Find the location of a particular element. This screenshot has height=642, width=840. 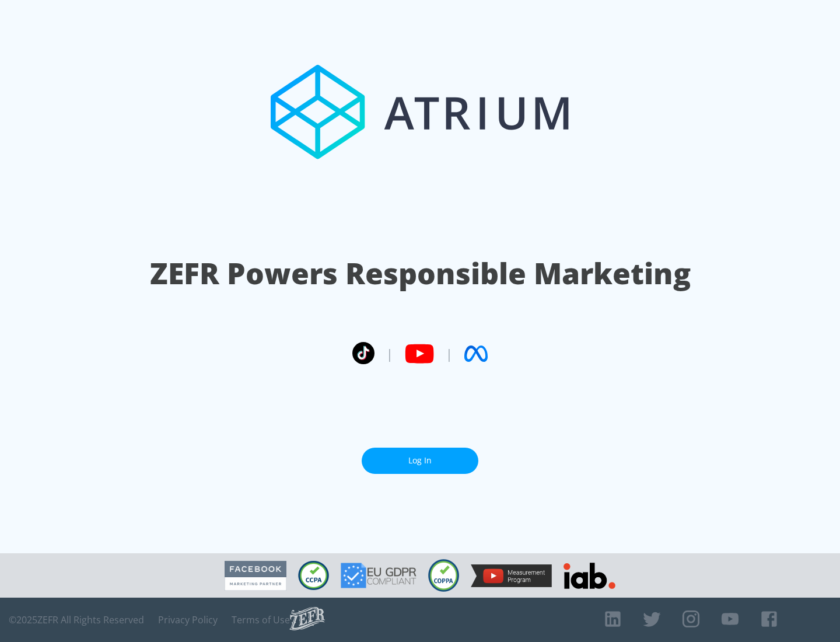

h1: ZEFR Powers Responsible Marketing is located at coordinates (420, 273).